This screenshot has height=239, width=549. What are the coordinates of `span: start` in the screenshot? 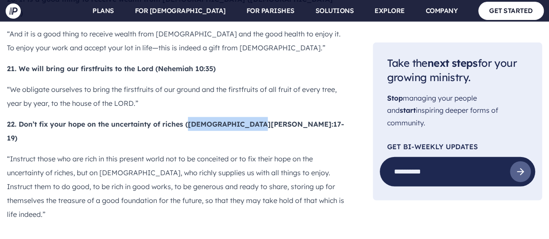 It's located at (407, 110).